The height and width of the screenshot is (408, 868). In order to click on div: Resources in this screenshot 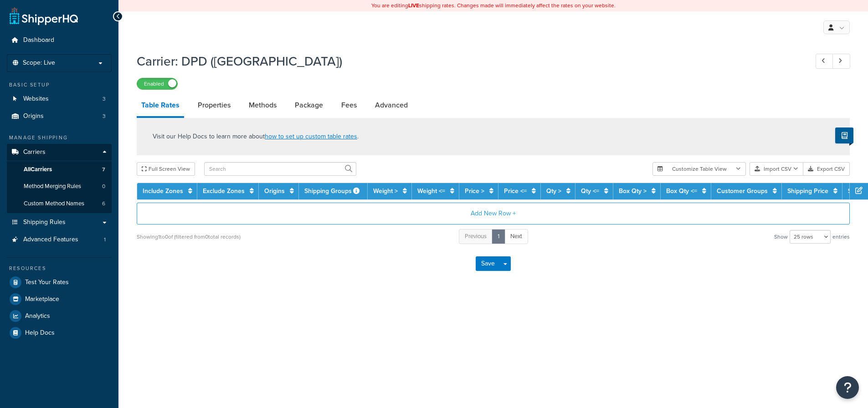, I will do `click(59, 268)`.